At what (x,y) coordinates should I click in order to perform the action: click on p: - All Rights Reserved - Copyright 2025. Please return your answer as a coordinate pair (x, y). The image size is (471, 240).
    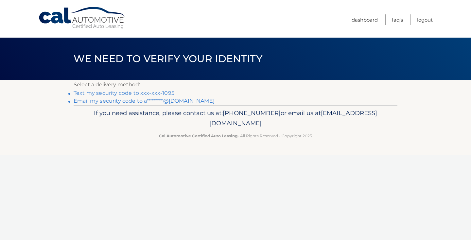
    Looking at the image, I should click on (235, 136).